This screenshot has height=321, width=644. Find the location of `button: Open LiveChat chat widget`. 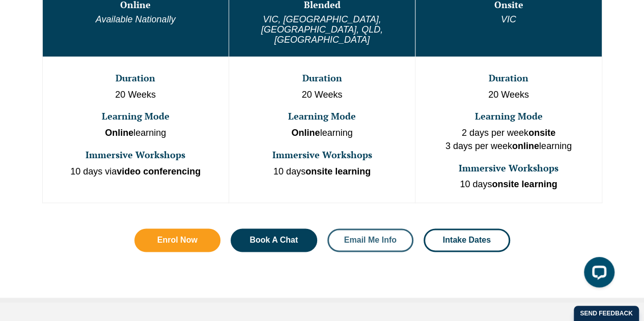

button: Open LiveChat chat widget is located at coordinates (23, 19).